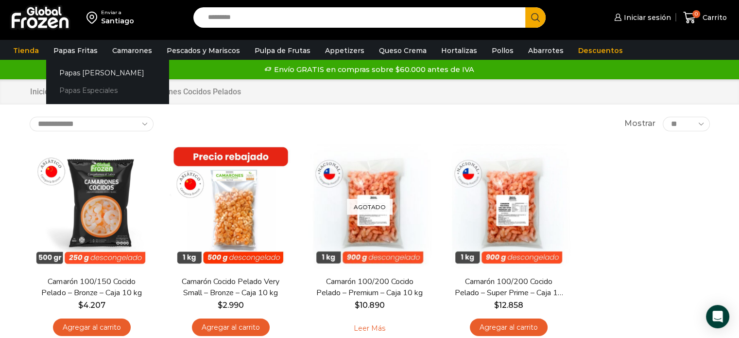 The width and height of the screenshot is (739, 338). Describe the element at coordinates (508, 327) in the screenshot. I see `a: Agregar al carrito: “Camarón 100/200 Cocido Pelado - Super Prime - Caja 10 kg”` at that location.